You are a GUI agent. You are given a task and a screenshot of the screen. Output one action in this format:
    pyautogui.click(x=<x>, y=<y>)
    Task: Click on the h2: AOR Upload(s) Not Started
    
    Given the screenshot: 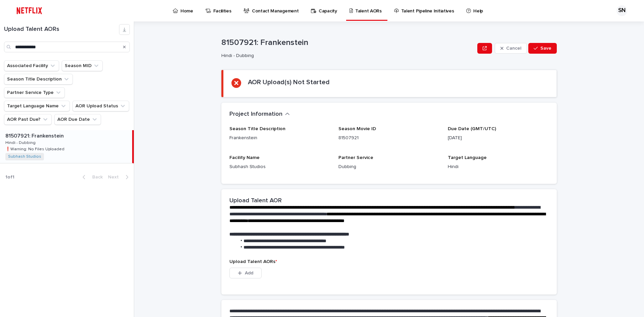 What is the action you would take?
    pyautogui.click(x=289, y=82)
    